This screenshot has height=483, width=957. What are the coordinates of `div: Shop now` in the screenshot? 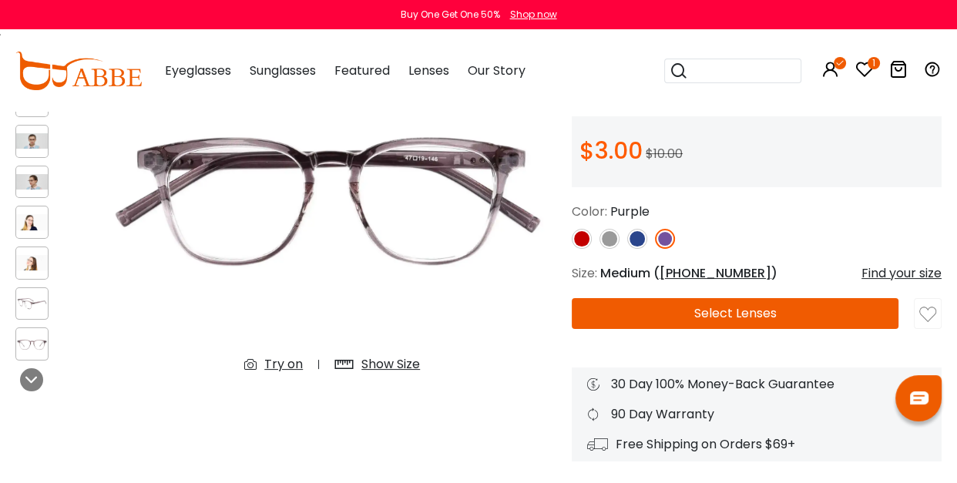 It's located at (533, 15).